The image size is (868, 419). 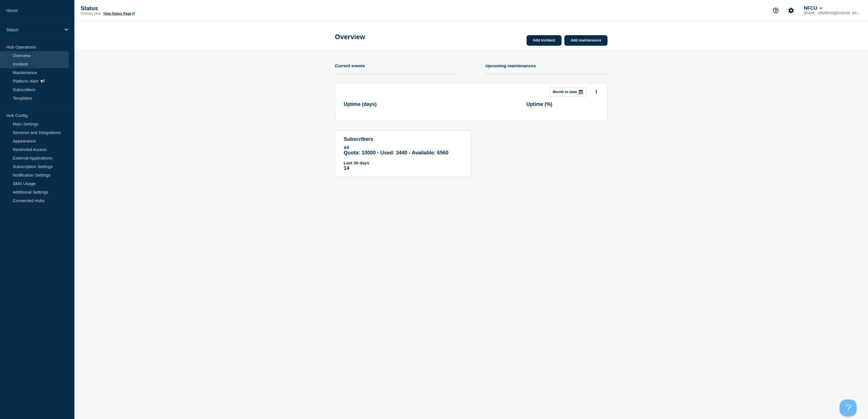 I want to click on button: Support, so click(x=776, y=11).